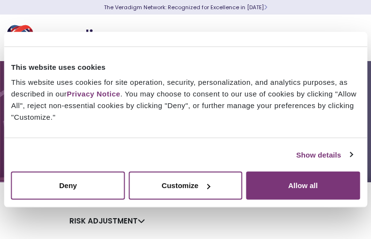 The width and height of the screenshot is (371, 239). What do you see at coordinates (94, 94) in the screenshot?
I see `a: Privacy Notice` at bounding box center [94, 94].